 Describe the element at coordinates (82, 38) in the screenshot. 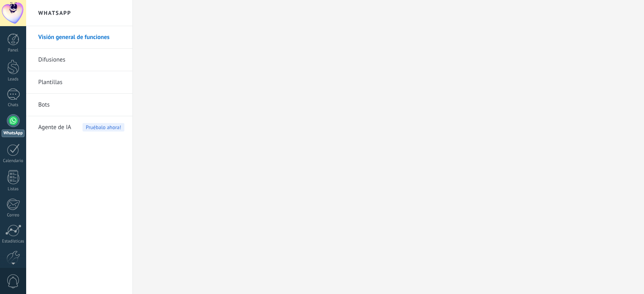

I see `a: Visión general de funciones` at that location.